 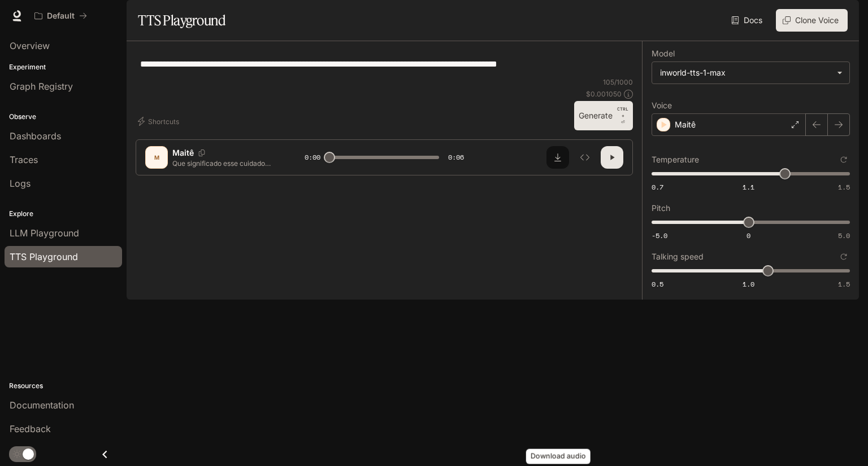 I want to click on div: Download audio, so click(x=558, y=456).